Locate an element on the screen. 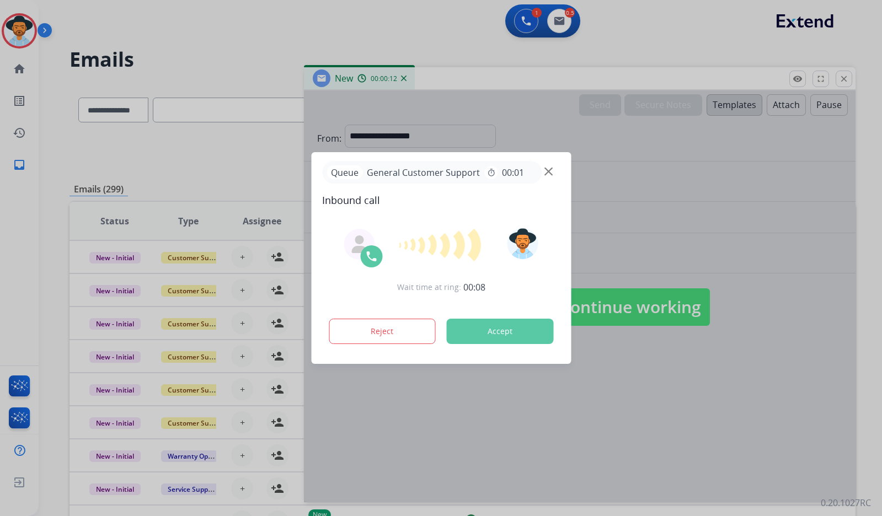  img: agent-avatar is located at coordinates (359, 244).